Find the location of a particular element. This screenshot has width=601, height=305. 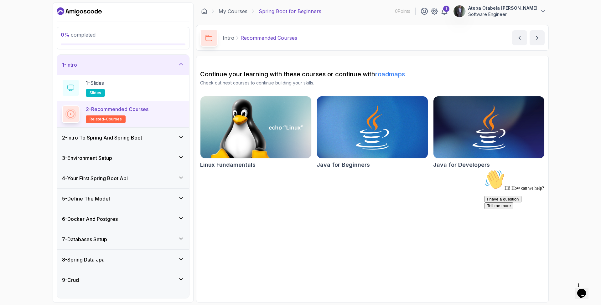

button: 1-Slidesslides is located at coordinates (123, 88).